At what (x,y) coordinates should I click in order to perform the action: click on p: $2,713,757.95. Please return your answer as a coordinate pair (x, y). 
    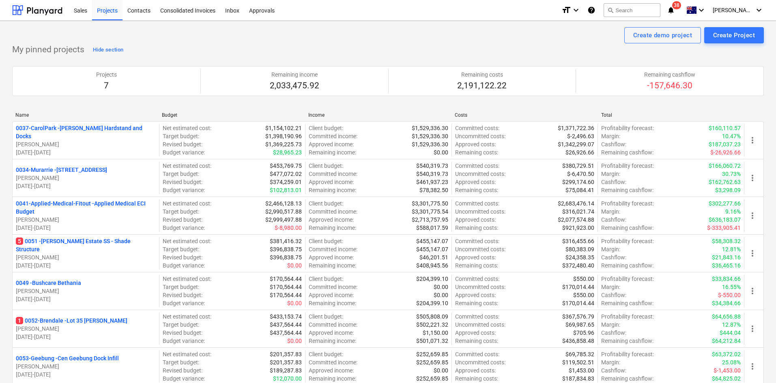
    Looking at the image, I should click on (430, 220).